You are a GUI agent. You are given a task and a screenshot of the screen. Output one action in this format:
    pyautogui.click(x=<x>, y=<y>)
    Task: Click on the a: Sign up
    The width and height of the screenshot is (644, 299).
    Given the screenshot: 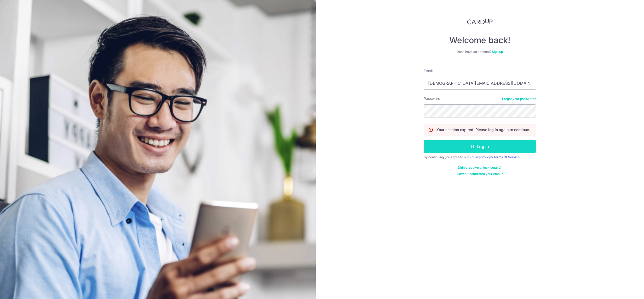 What is the action you would take?
    pyautogui.click(x=497, y=52)
    